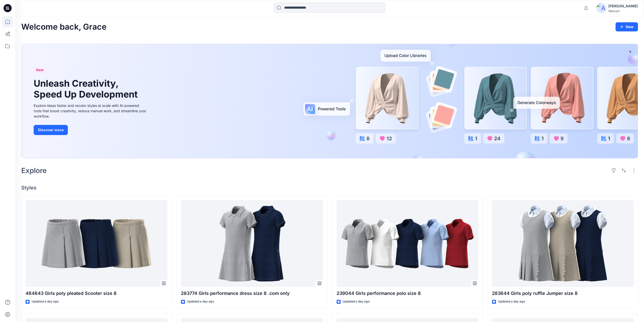 This screenshot has width=644, height=322. What do you see at coordinates (252, 294) in the screenshot?
I see `p: 283774 Girls performance dress size 8 .com only` at bounding box center [252, 294].